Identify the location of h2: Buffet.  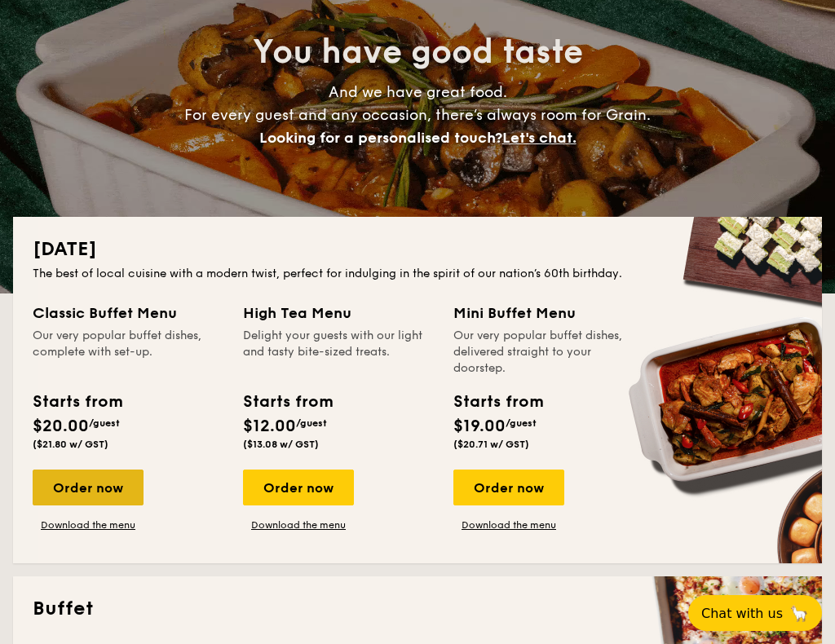
(418, 610).